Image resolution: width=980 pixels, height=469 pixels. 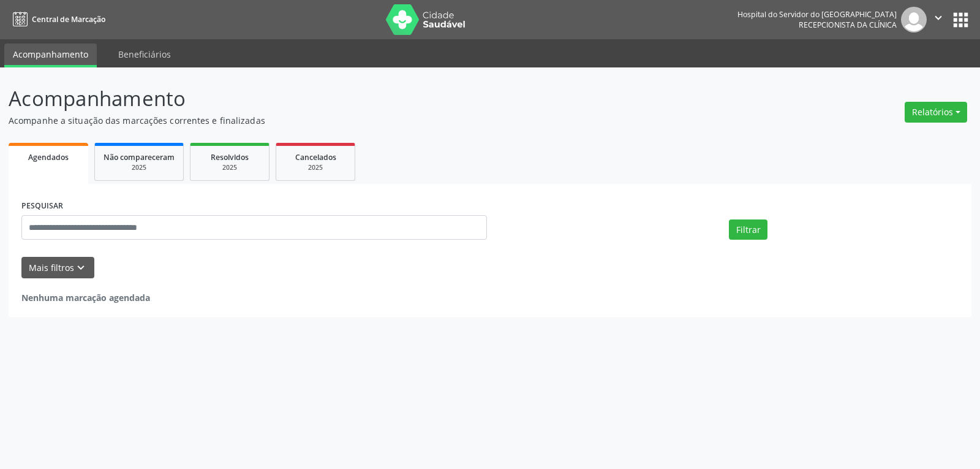 What do you see at coordinates (847, 24) in the screenshot?
I see `span: Recepcionista da clínica` at bounding box center [847, 24].